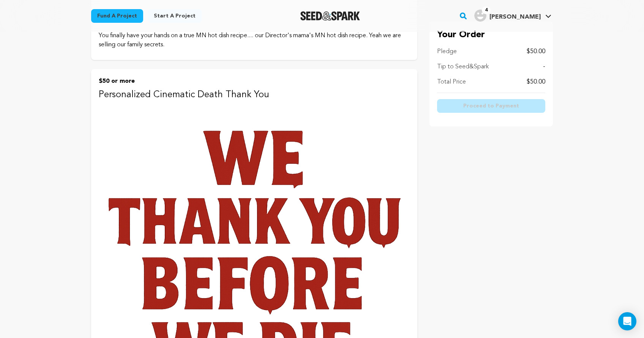  I want to click on p: Pledge, so click(447, 52).